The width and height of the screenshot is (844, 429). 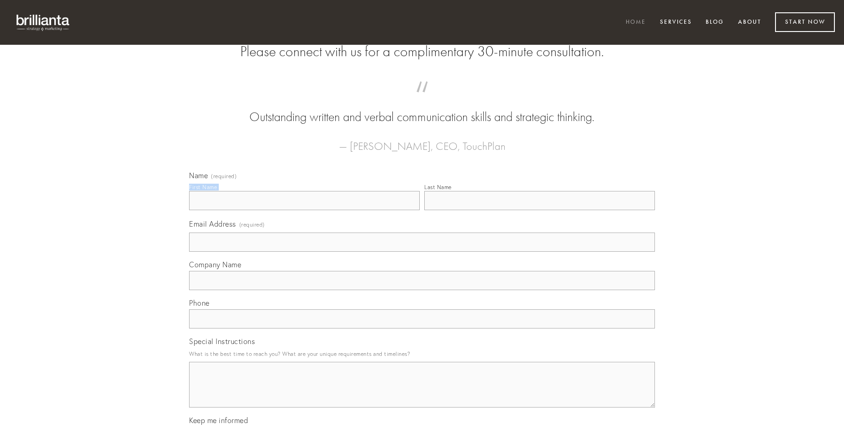 What do you see at coordinates (222, 341) in the screenshot?
I see `span: Special Instructions` at bounding box center [222, 341].